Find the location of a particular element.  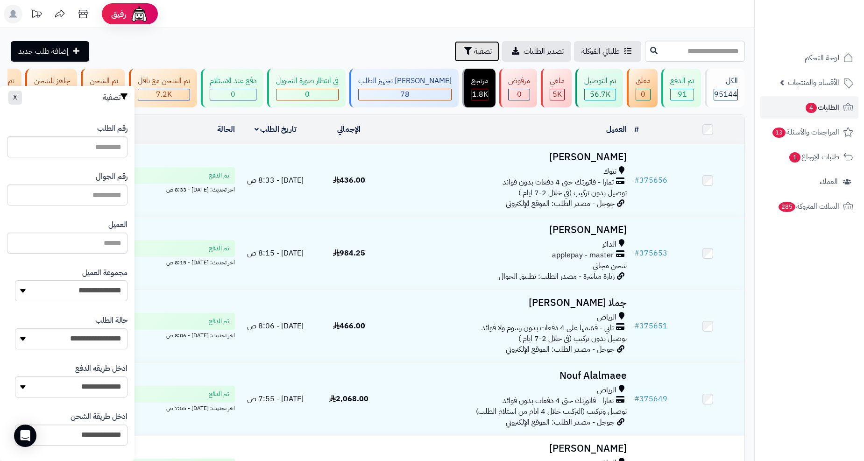

span: زيارة مباشرة - مصدر الطلب: تطبيق الجوال is located at coordinates (557, 276).